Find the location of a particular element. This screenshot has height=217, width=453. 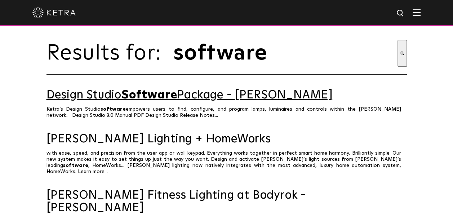

p: with ease, speed, and precision from the user app or wall keypad. Everything works together in pe... is located at coordinates (227, 163).